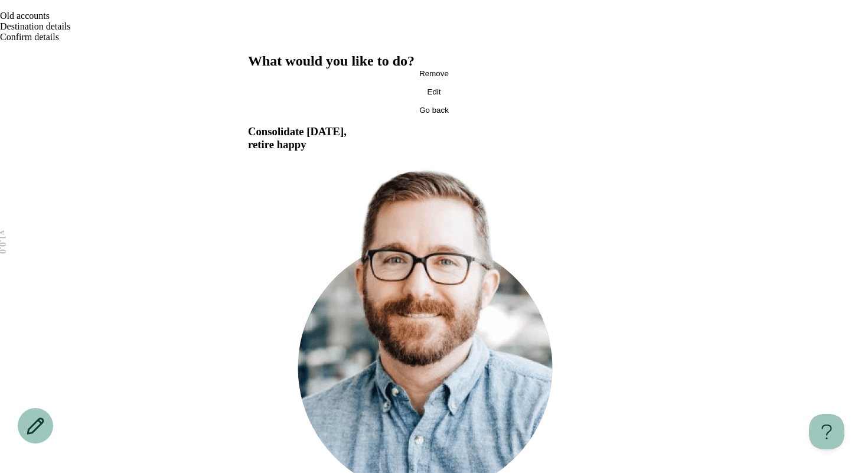 The image size is (868, 473). What do you see at coordinates (434, 73) in the screenshot?
I see `span: Remove` at bounding box center [434, 73].